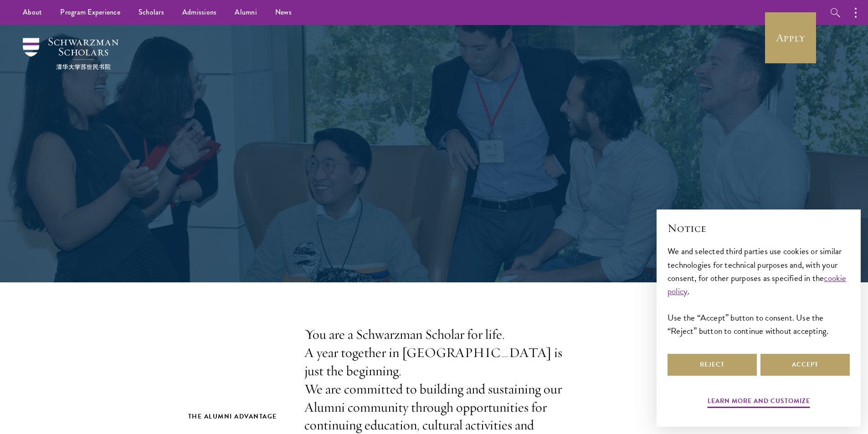 This screenshot has width=868, height=434. What do you see at coordinates (759, 229) in the screenshot?
I see `h2: Notice` at bounding box center [759, 229].